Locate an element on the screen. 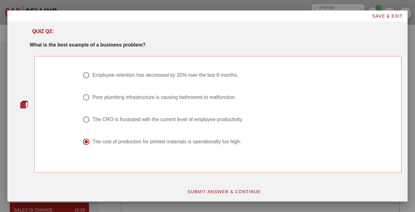 This screenshot has height=212, width=415. div: Employee retention has decreased by 20% over the last 9 months. is located at coordinates (165, 75).